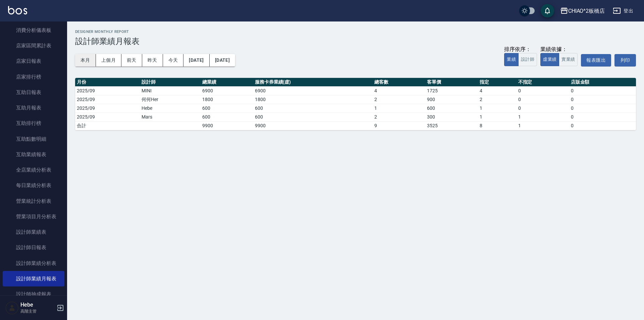  Describe the element at coordinates (356, 32) in the screenshot. I see `h2: Designer Monthly Report` at that location.